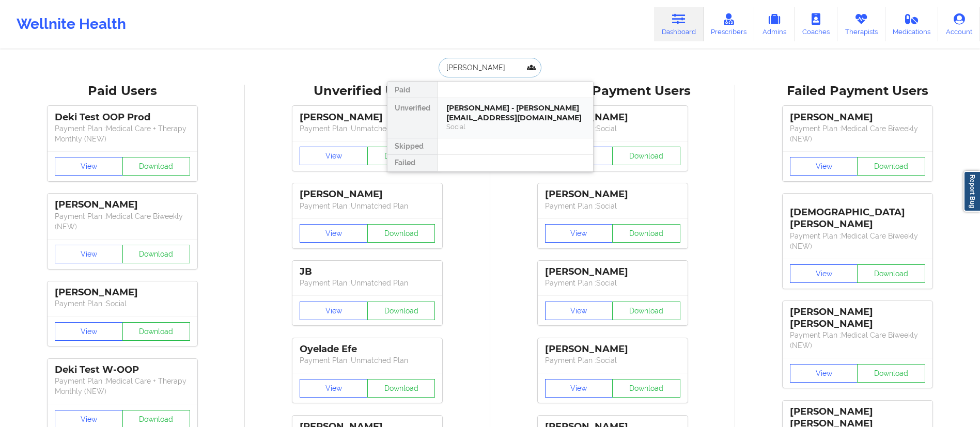  I want to click on div: Unverified, so click(412, 119).